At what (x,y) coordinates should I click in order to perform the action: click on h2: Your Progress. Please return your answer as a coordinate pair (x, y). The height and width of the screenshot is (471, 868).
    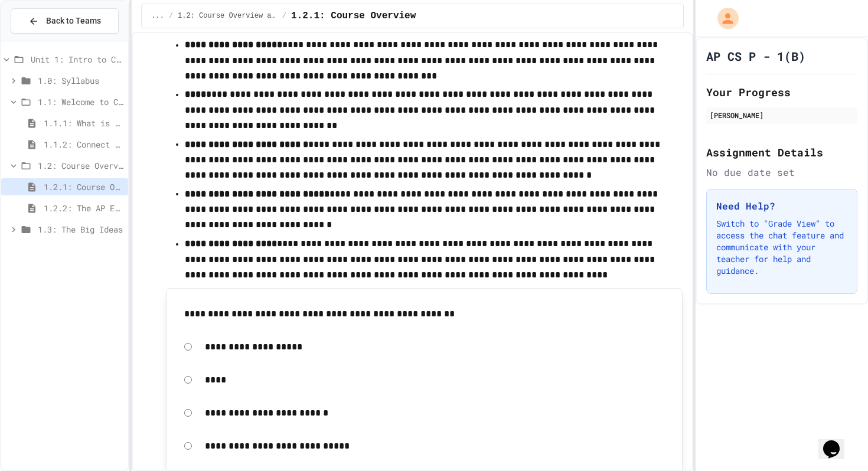
    Looking at the image, I should click on (781, 92).